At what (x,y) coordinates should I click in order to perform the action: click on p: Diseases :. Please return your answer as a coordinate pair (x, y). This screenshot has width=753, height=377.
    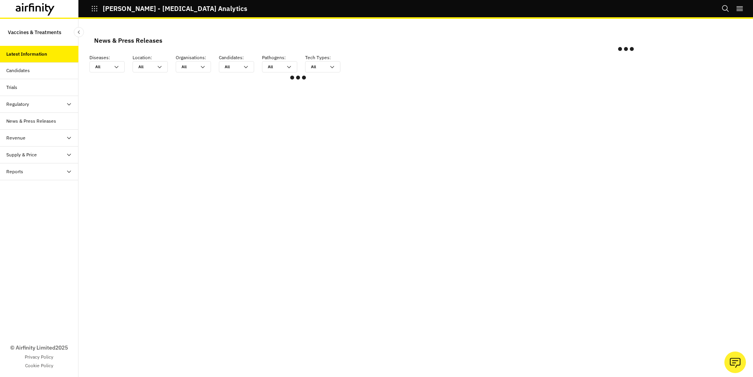
    Looking at the image, I should click on (111, 58).